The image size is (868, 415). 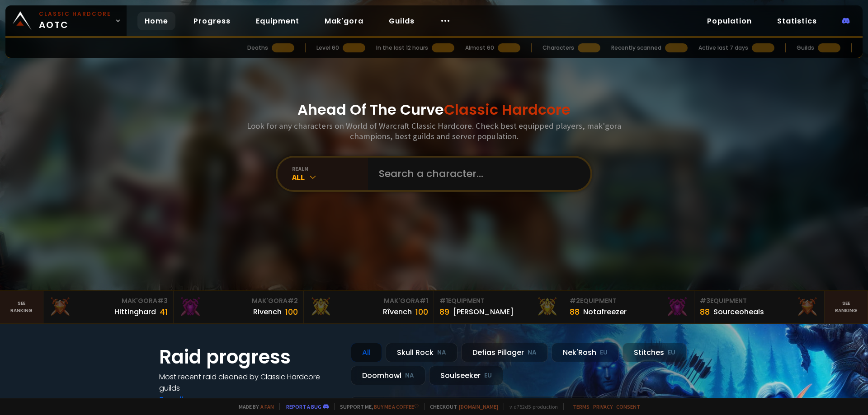 What do you see at coordinates (508, 109) in the screenshot?
I see `span: Classic Hardcore` at bounding box center [508, 109].